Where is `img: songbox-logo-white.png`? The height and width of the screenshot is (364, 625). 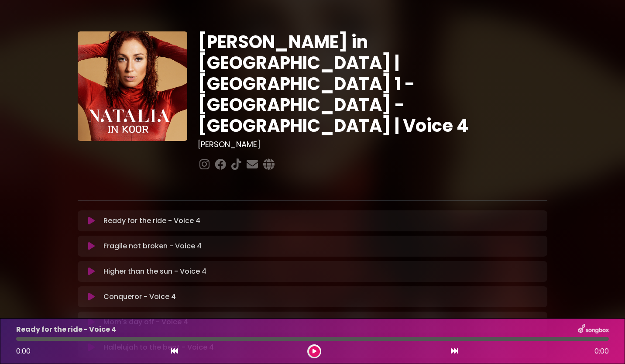
img: songbox-logo-white.png is located at coordinates (594, 329).